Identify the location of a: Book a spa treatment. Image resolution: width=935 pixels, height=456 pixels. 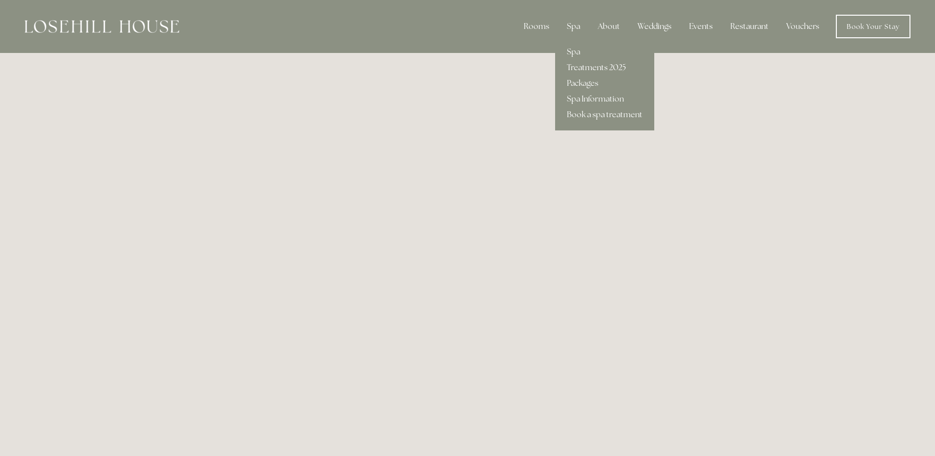
(604, 115).